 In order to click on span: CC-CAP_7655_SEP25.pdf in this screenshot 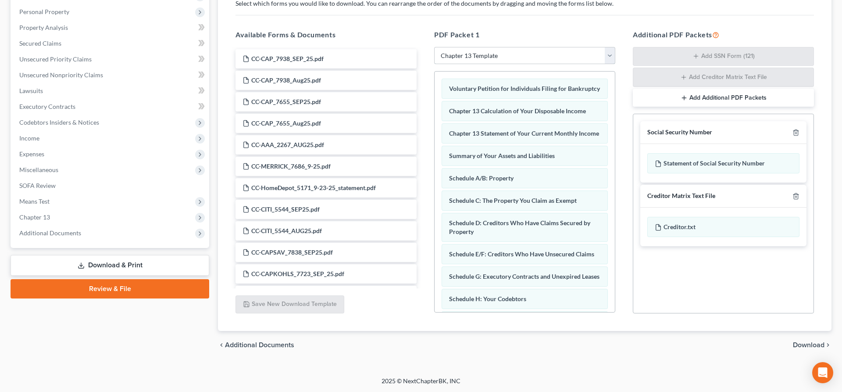, I will do `click(286, 101)`.